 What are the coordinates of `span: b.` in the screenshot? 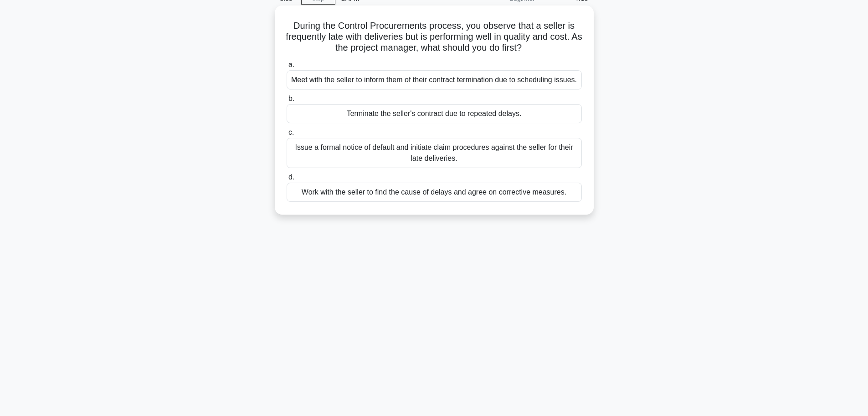 It's located at (291, 98).